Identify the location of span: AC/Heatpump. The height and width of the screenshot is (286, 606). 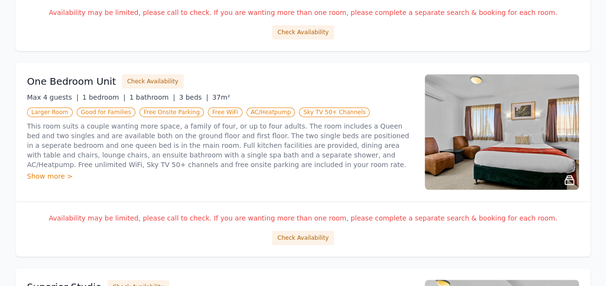
(270, 112).